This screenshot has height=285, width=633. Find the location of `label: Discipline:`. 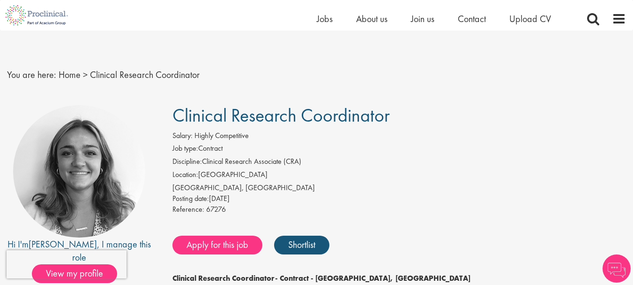

label: Discipline: is located at coordinates (187, 161).